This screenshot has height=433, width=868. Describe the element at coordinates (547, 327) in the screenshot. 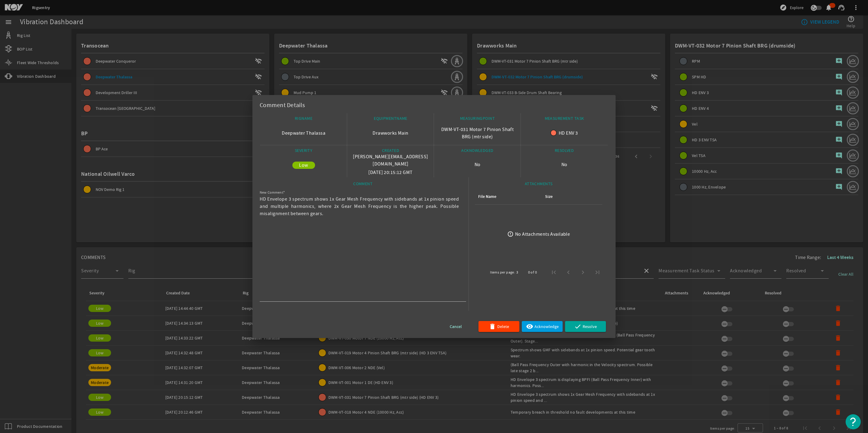

I see `span: Acknowledge` at that location.